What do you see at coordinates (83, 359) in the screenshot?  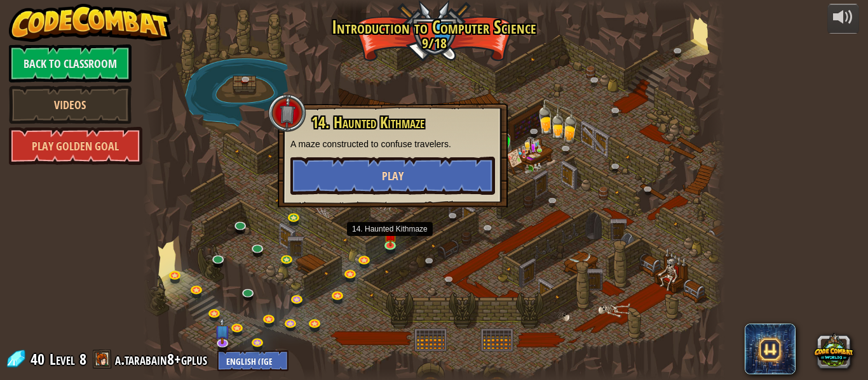 I see `span: 8` at bounding box center [83, 359].